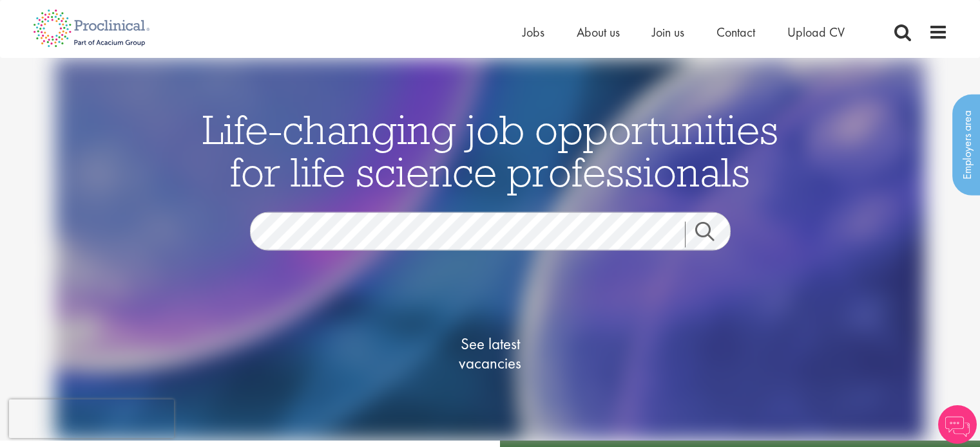 The height and width of the screenshot is (447, 980). What do you see at coordinates (816, 32) in the screenshot?
I see `a: Upload CV` at bounding box center [816, 32].